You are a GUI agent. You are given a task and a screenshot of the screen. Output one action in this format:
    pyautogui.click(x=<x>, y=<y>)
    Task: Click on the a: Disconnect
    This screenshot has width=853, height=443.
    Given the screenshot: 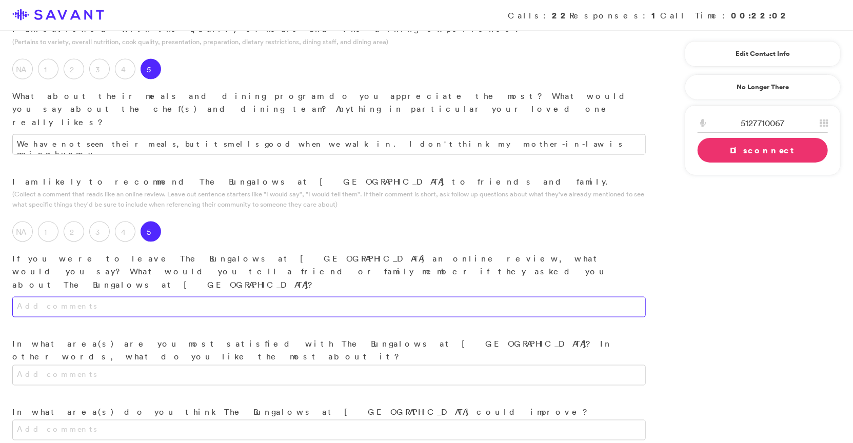 What is the action you would take?
    pyautogui.click(x=763, y=150)
    